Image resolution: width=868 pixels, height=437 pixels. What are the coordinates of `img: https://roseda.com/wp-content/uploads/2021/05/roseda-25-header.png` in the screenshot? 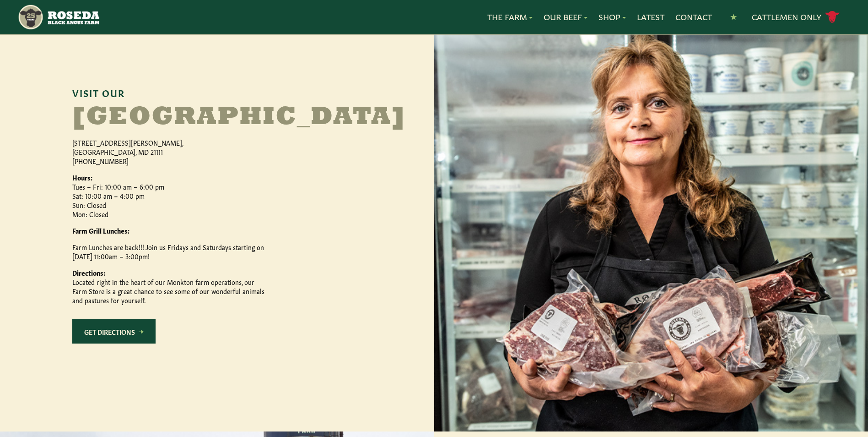 It's located at (58, 17).